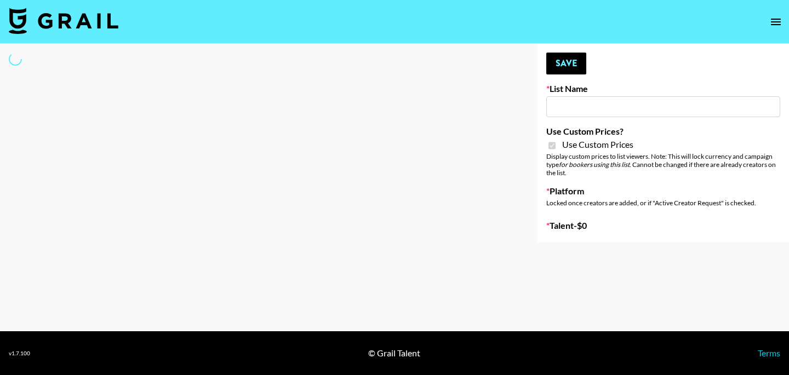 This screenshot has height=375, width=789. I want to click on div: Display custom prices to list viewers. Note: This will lock currency and campaign type . Cannot b..., so click(663, 164).